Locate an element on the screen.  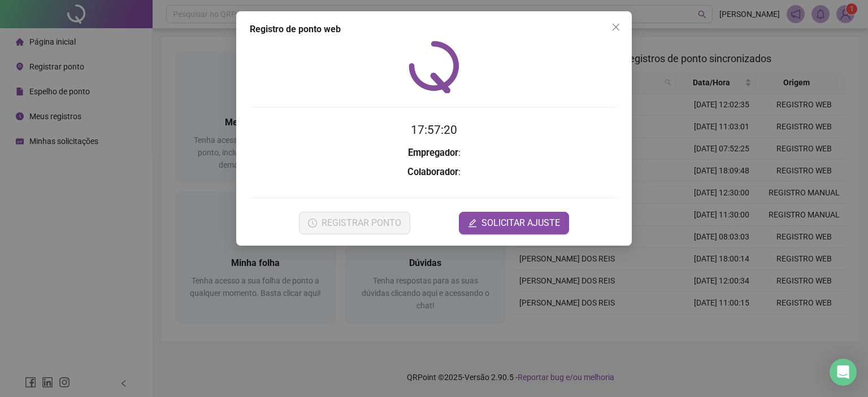
span: SOLICITAR AJUSTE is located at coordinates (521, 223).